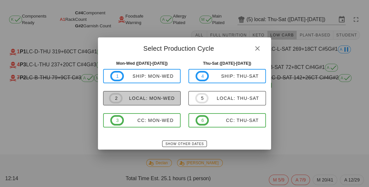 This screenshot has width=369, height=187. What do you see at coordinates (202, 98) in the screenshot?
I see `span: 5` at bounding box center [202, 98].